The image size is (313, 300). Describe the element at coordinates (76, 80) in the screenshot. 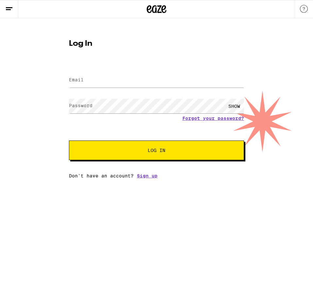

I see `label: Email` at that location.